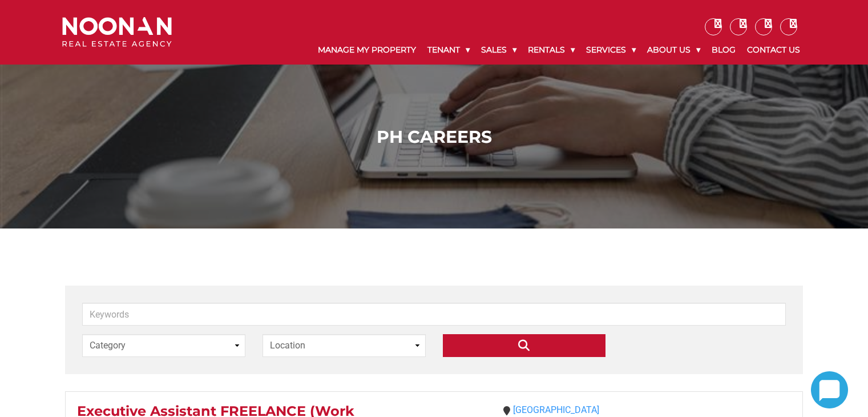 This screenshot has height=417, width=868. I want to click on h1: PH Careers, so click(434, 137).